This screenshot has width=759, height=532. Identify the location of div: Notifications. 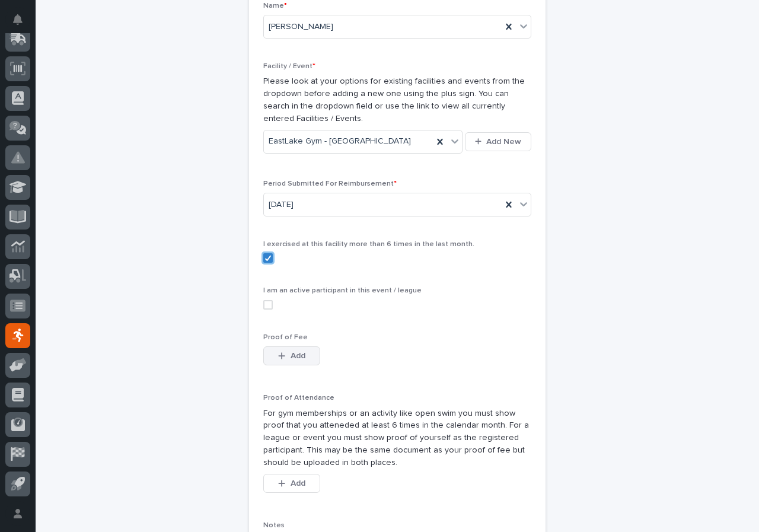
(22, 24).